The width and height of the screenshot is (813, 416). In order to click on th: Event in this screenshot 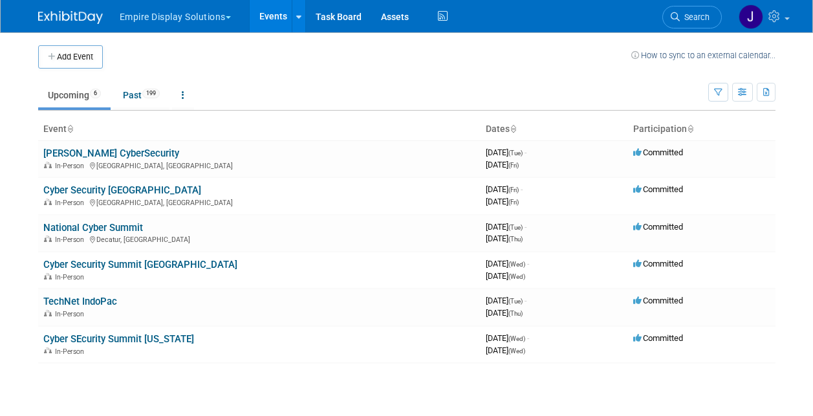, I will do `click(259, 129)`.